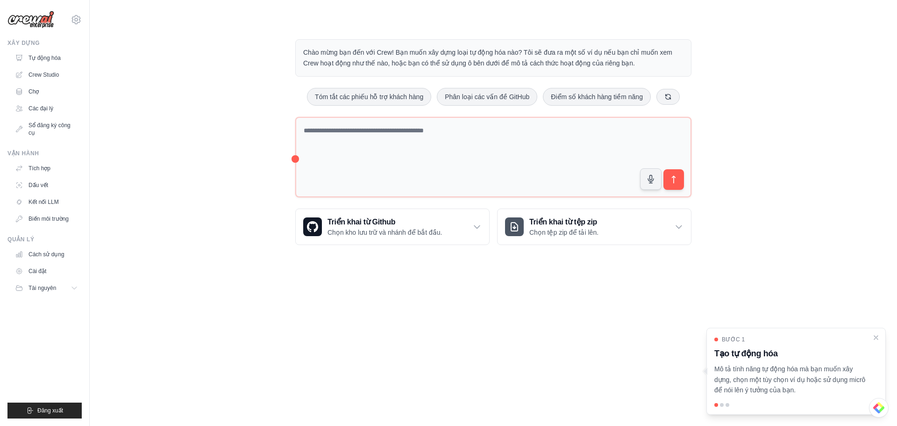 Image resolution: width=897 pixels, height=426 pixels. What do you see at coordinates (488, 57) in the screenshot?
I see `font: Chào mừng bạn đến với Crew! Bạn muốn xây dựng loại tự động hóa nào? Tôi sẽ đưa ra một số ví dụ nế...` at bounding box center [488, 57].